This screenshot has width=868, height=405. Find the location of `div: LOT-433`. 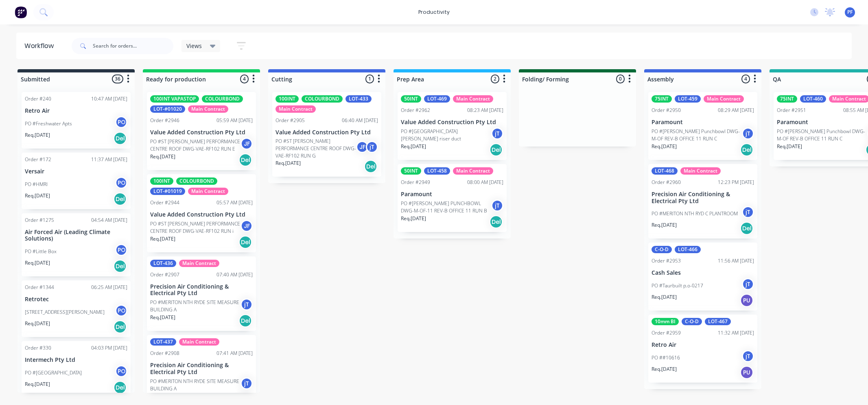

div: LOT-433 is located at coordinates (358, 99).